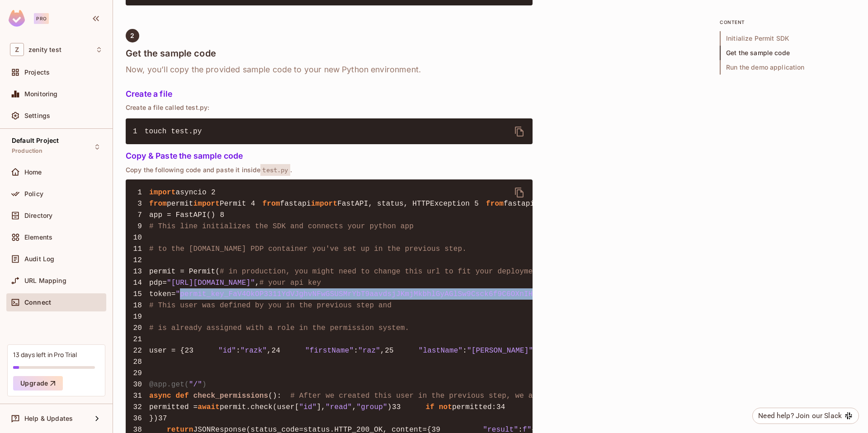 The image size is (868, 433). Describe the element at coordinates (191, 193) in the screenshot. I see `span: asyncio` at that location.